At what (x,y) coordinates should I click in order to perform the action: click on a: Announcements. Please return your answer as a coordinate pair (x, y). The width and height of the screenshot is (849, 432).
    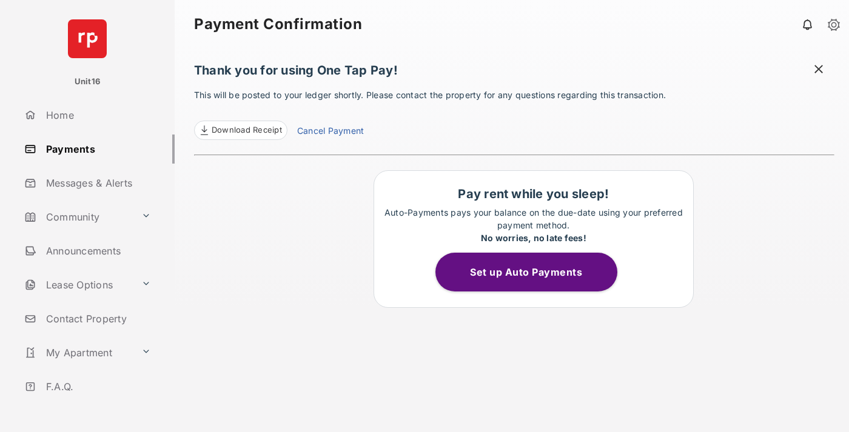
    Looking at the image, I should click on (97, 251).